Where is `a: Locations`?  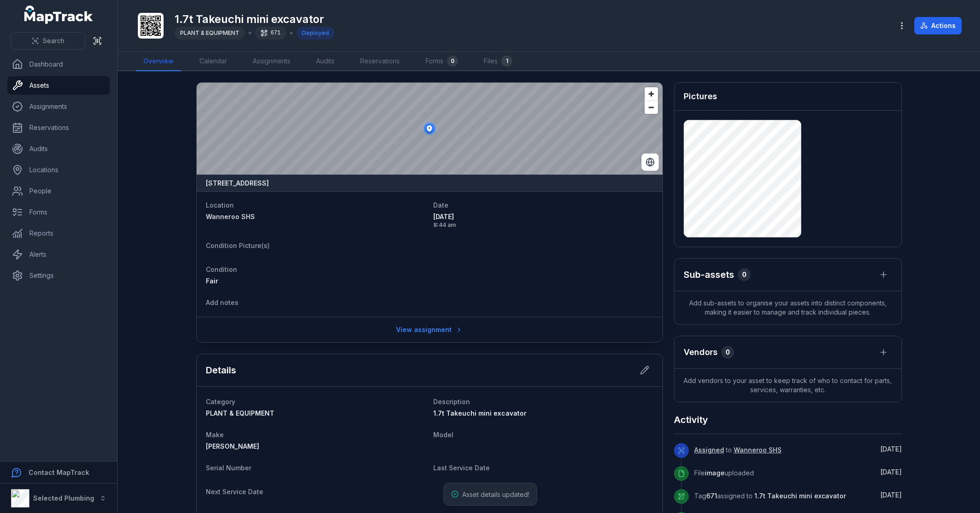 a: Locations is located at coordinates (58, 170).